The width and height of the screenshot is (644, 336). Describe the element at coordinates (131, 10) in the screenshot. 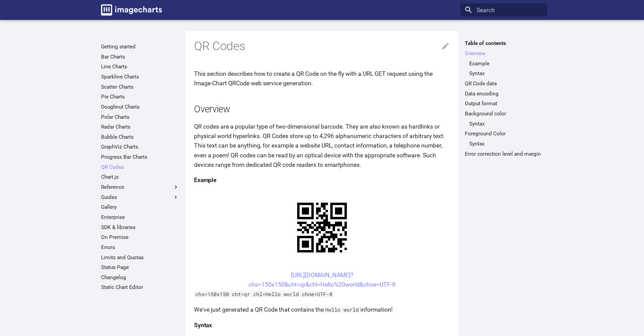

I see `img: logo` at that location.